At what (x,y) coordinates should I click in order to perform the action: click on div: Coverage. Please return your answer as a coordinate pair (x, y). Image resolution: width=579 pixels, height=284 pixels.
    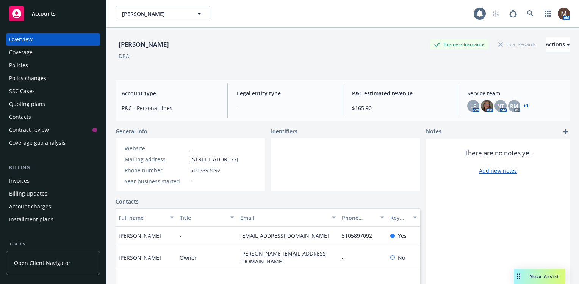
    Looking at the image, I should click on (21, 52).